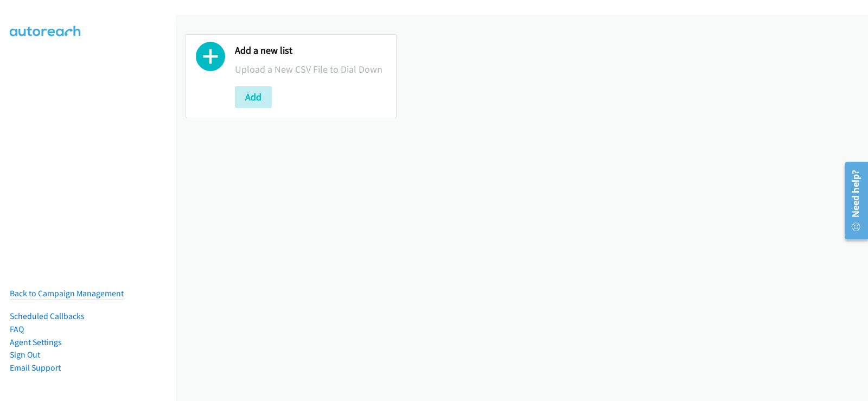 Image resolution: width=868 pixels, height=401 pixels. Describe the element at coordinates (25, 354) in the screenshot. I see `a: Sign Out` at that location.